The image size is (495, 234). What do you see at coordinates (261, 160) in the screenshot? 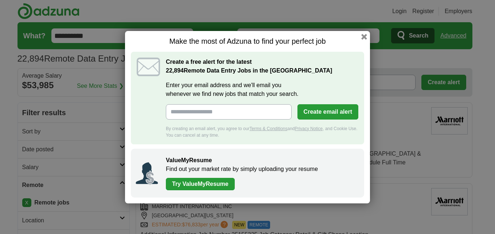
I see `h2: ValueMyResume` at bounding box center [261, 160].